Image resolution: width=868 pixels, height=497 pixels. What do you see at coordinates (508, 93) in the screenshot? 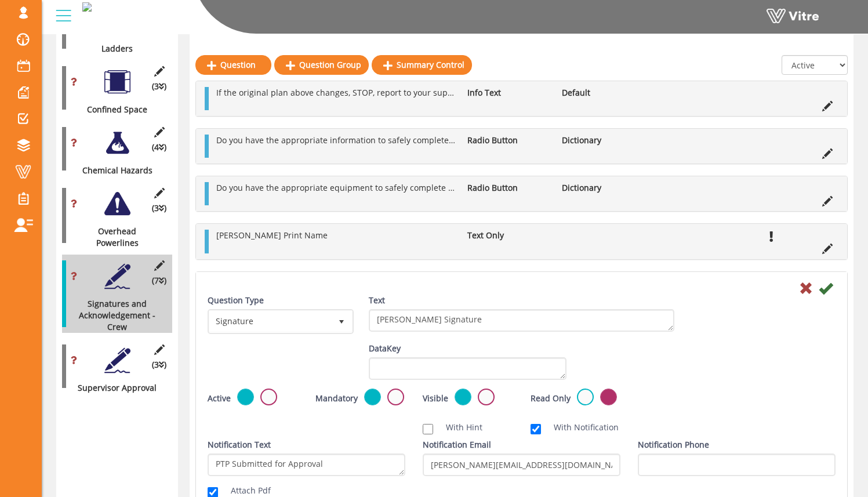
I see `li: Info Text` at bounding box center [508, 93].